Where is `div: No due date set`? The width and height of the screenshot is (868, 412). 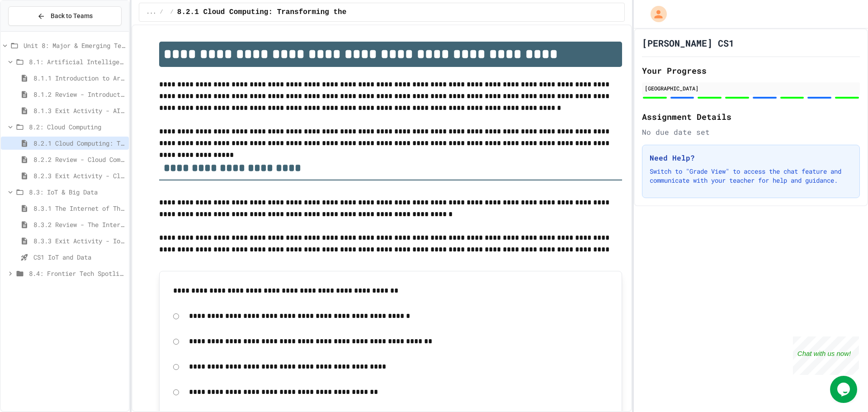
div: No due date set is located at coordinates (751, 132).